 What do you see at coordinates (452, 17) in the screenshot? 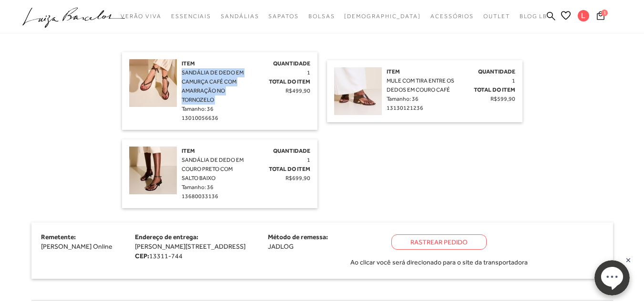
I see `span: Acessórios` at bounding box center [452, 17].